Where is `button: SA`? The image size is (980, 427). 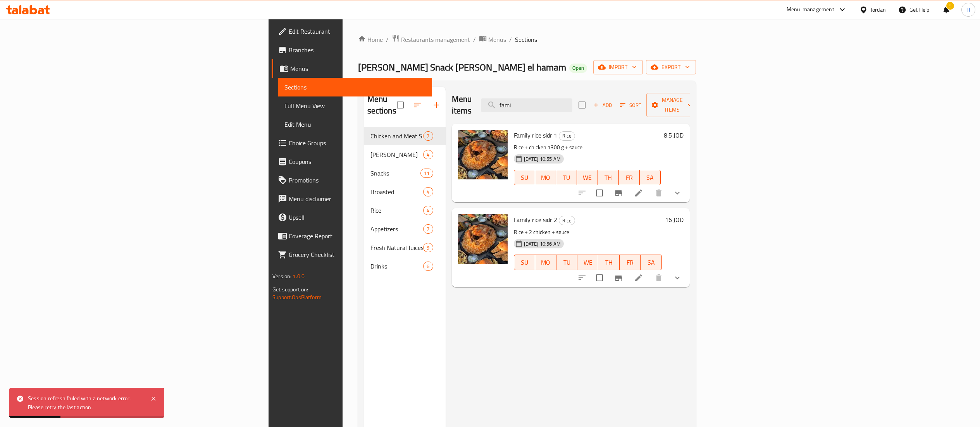
button: SA is located at coordinates (650, 178).